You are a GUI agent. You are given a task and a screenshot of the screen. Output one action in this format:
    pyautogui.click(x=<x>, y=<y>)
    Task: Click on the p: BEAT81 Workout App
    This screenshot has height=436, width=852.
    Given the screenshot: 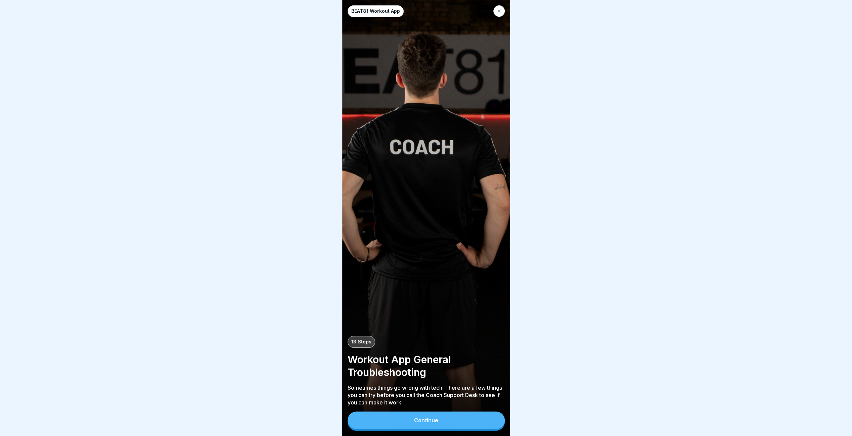 What is the action you would take?
    pyautogui.click(x=375, y=11)
    